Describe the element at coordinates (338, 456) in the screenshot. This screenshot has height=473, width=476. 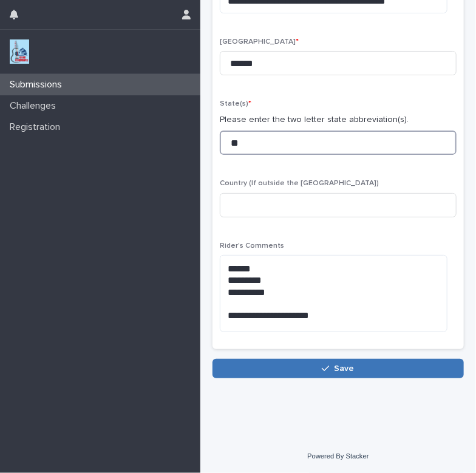
I see `a: Powered By Stacker` at that location.